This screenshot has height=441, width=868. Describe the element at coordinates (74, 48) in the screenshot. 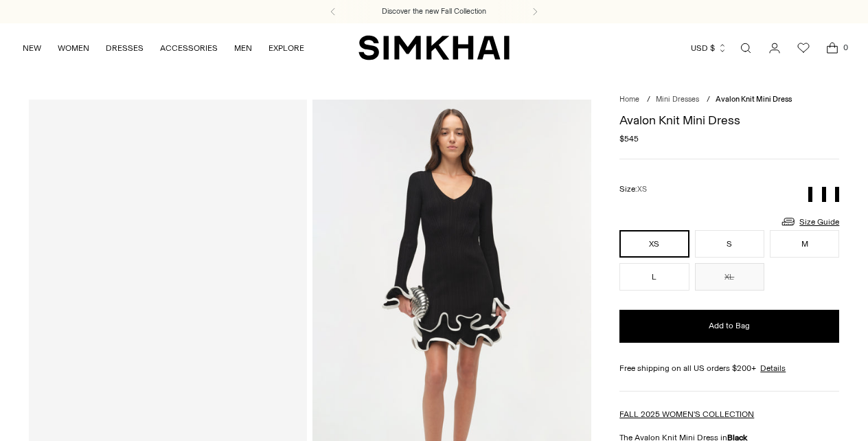

I see `a: WOMEN` at that location.